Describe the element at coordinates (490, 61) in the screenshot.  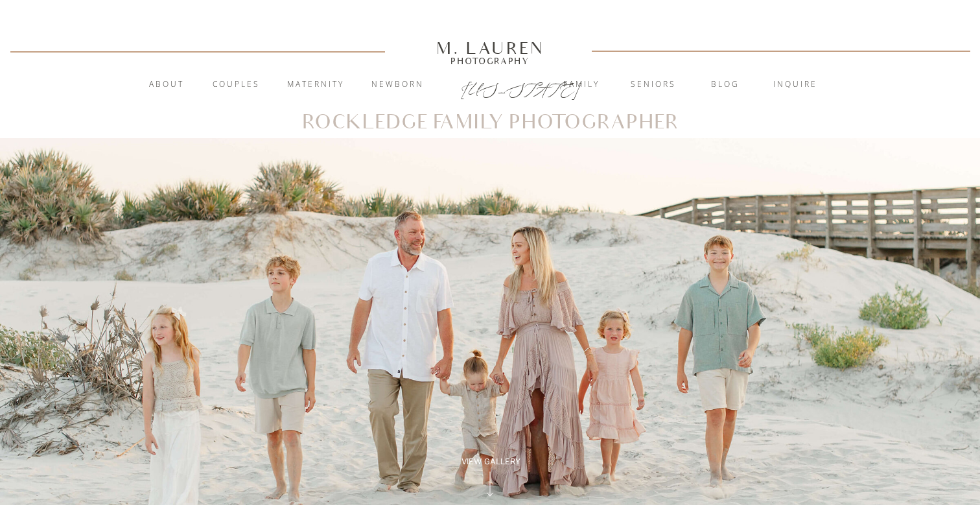
I see `a: Photography` at that location.